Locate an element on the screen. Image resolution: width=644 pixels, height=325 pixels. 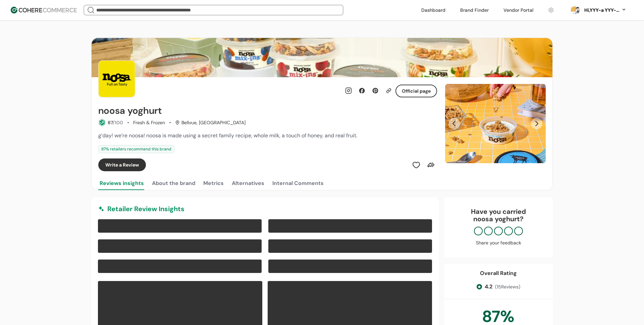
div: Share your feedback is located at coordinates (499, 243).